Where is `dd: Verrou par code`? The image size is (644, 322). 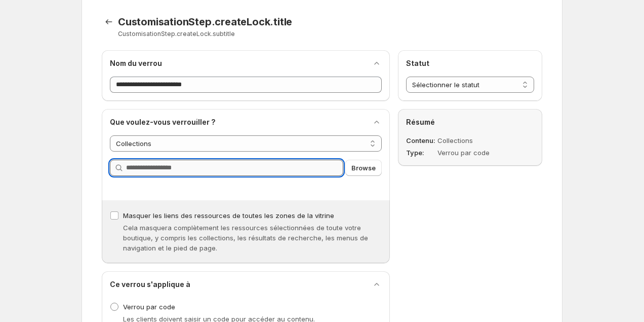 dd: Verrou par code is located at coordinates (472, 152).